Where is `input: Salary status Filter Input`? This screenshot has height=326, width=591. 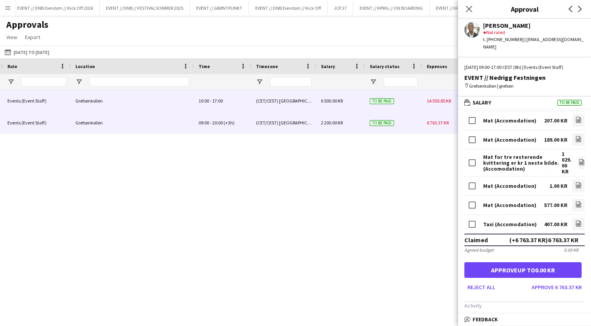 input: Salary status Filter Input is located at coordinates (401, 82).